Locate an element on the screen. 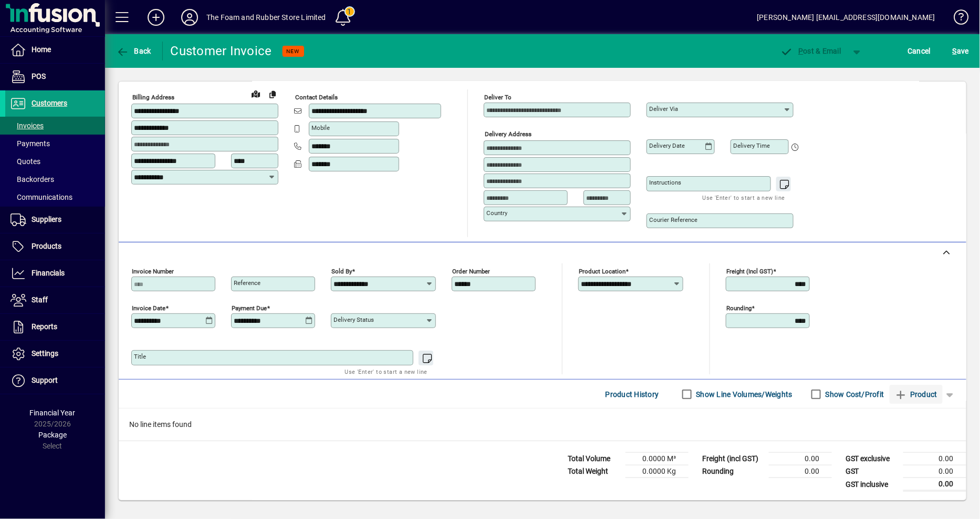 Image resolution: width=980 pixels, height=519 pixels. span: Reports is located at coordinates (44, 326).